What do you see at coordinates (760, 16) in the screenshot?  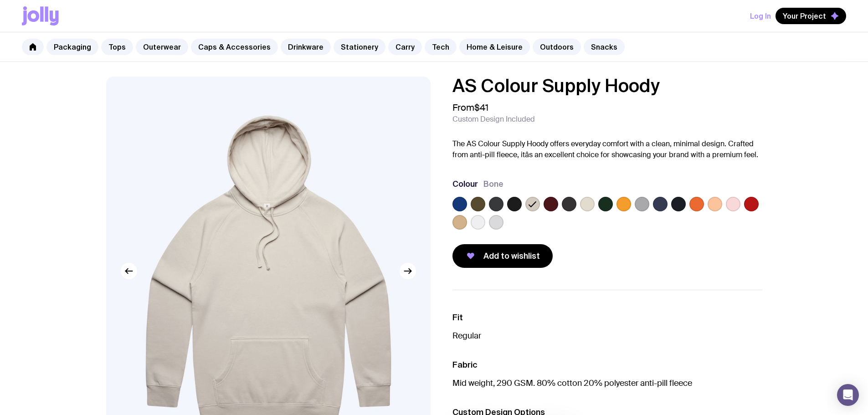 I see `button: Log In` at bounding box center [760, 16].